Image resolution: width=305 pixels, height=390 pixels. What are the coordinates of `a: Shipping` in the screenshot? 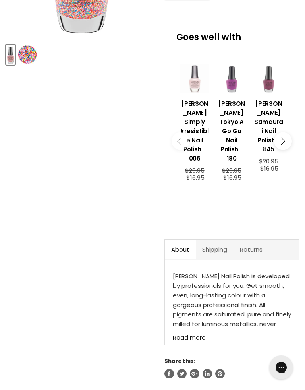 It's located at (215, 249).